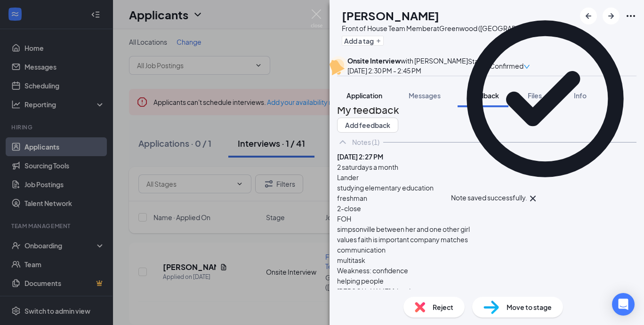  I want to click on h2: My feedback, so click(487, 110).